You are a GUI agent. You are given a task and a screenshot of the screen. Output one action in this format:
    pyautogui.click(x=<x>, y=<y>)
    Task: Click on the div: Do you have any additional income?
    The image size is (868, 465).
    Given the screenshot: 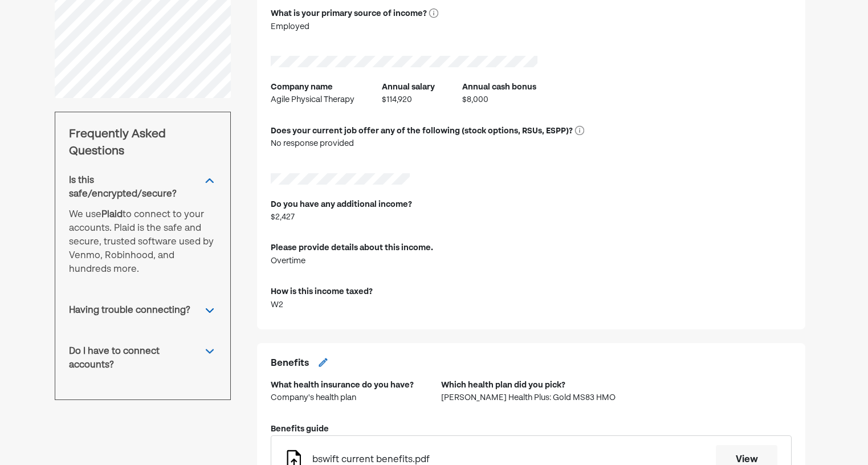 What is the action you would take?
    pyautogui.click(x=341, y=205)
    